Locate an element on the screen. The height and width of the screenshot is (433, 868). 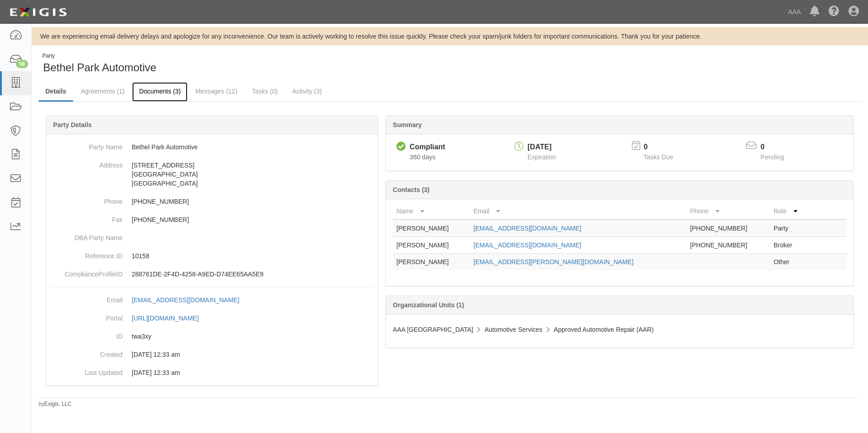
span: Bethel Park Automotive is located at coordinates (100, 67).